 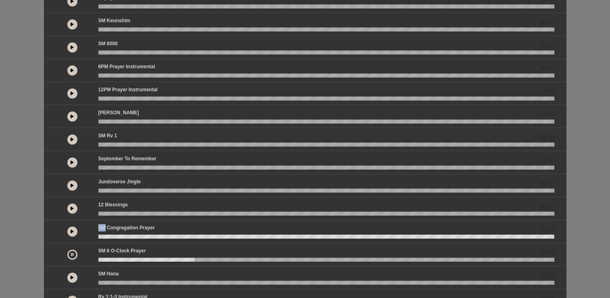 I want to click on p: 6PM Prayer Instrumental, so click(x=127, y=67).